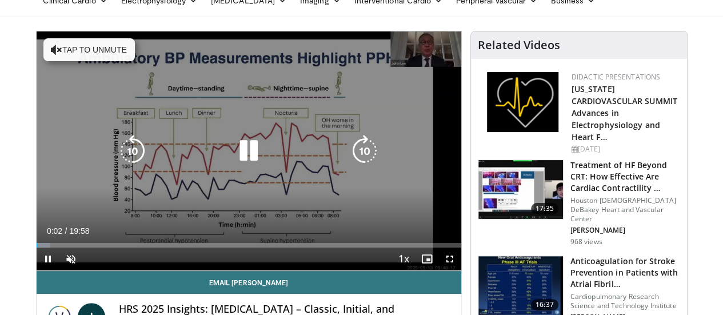 This screenshot has width=723, height=315. I want to click on span: 0:02, so click(54, 231).